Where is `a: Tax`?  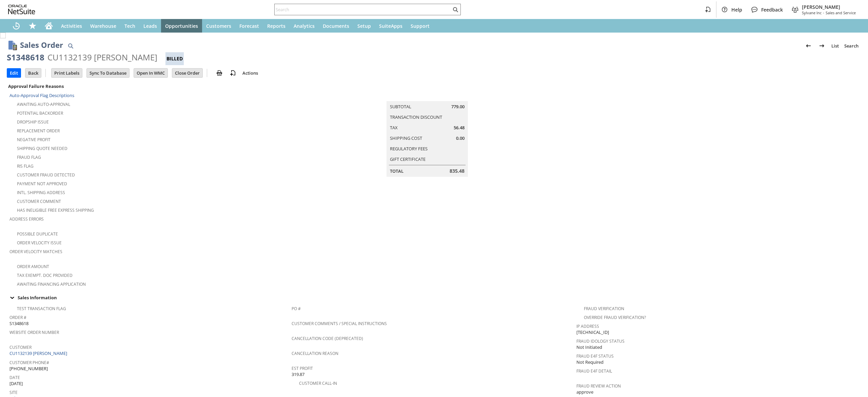
a: Tax is located at coordinates (393, 127).